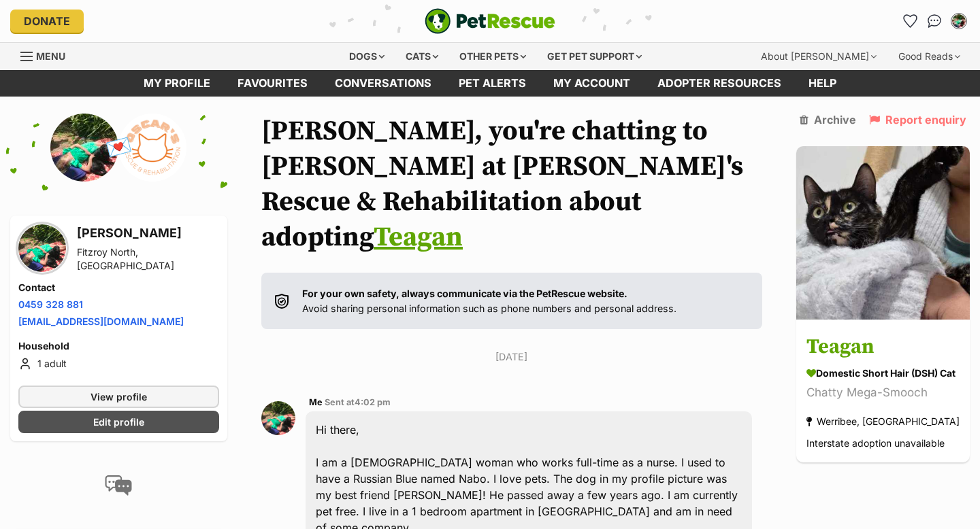 This screenshot has width=980, height=529. Describe the element at coordinates (827, 119) in the screenshot. I see `a: Archive` at that location.